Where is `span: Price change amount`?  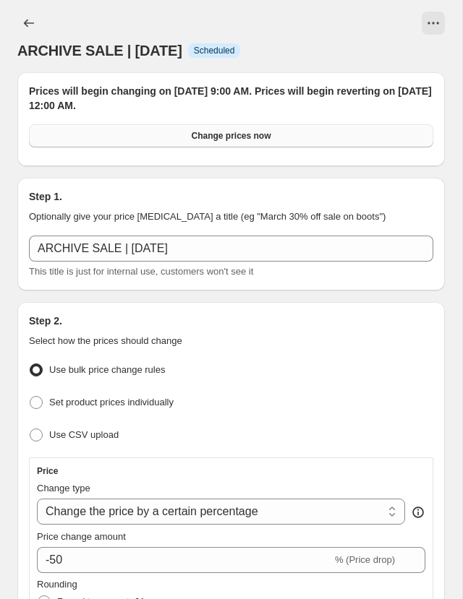
span: Price change amount is located at coordinates (81, 536).